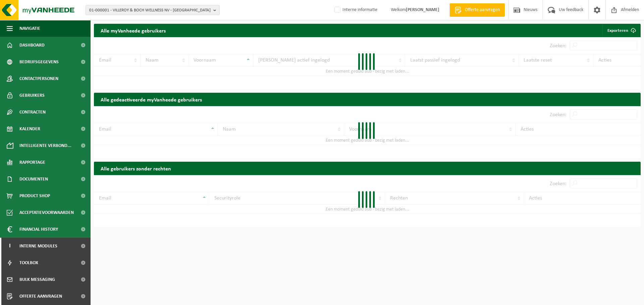 The image size is (644, 305). What do you see at coordinates (477, 10) in the screenshot?
I see `a: Offerte aanvragen` at bounding box center [477, 10].